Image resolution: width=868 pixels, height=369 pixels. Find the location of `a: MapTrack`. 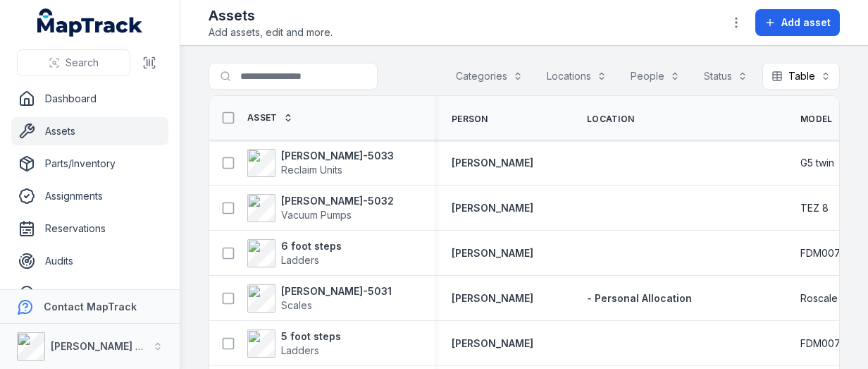

a: MapTrack is located at coordinates (90, 22).